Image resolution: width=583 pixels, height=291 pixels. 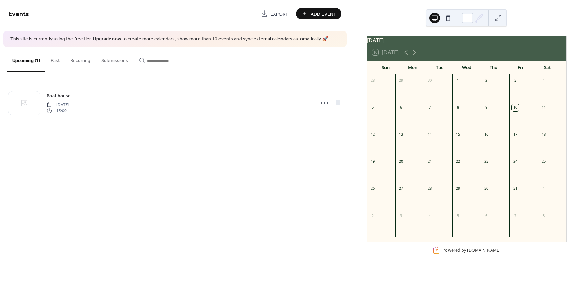 What do you see at coordinates (19, 14) in the screenshot?
I see `span: Events` at bounding box center [19, 14].